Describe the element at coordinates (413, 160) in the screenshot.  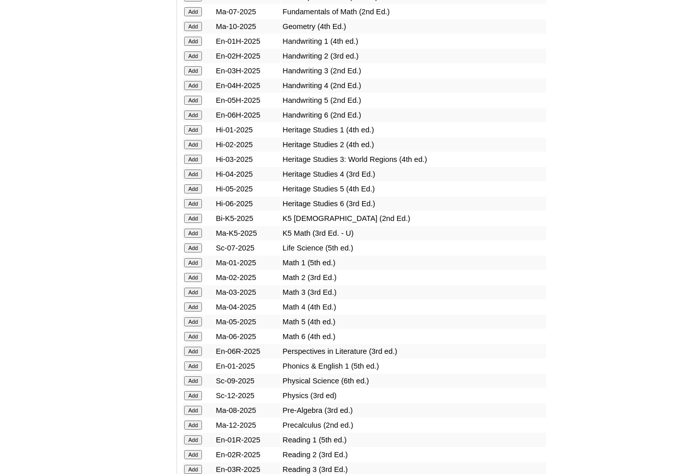
I see `td: Heritage Studies 3: World Regions (4th ed.)` at that location.